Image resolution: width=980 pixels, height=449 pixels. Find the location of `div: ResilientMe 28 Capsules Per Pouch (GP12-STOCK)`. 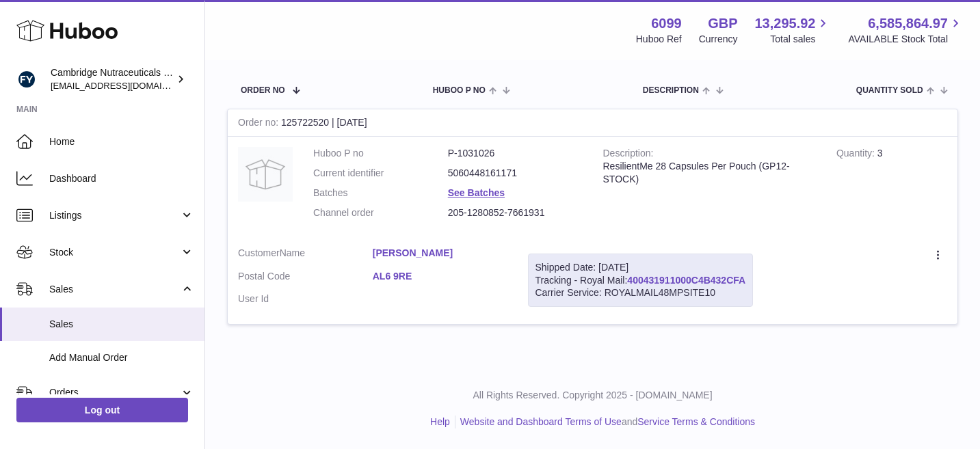

div: ResilientMe 28 Capsules Per Pouch (GP12-STOCK) is located at coordinates (709, 173).